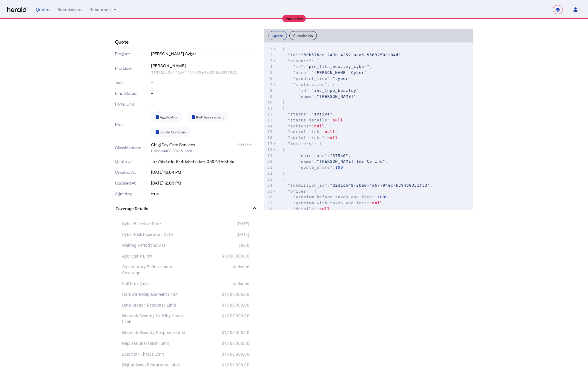  Describe the element at coordinates (294, 18) in the screenshot. I see `div: Production` at that location.